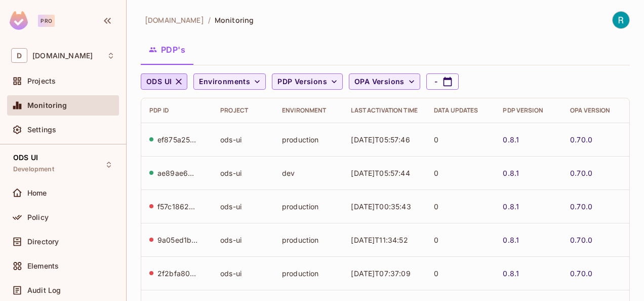 This screenshot has height=301, width=644. I want to click on div: 2f2bfa80-2a2c-4f7a-95ab-45a888a05e15, so click(178, 273).